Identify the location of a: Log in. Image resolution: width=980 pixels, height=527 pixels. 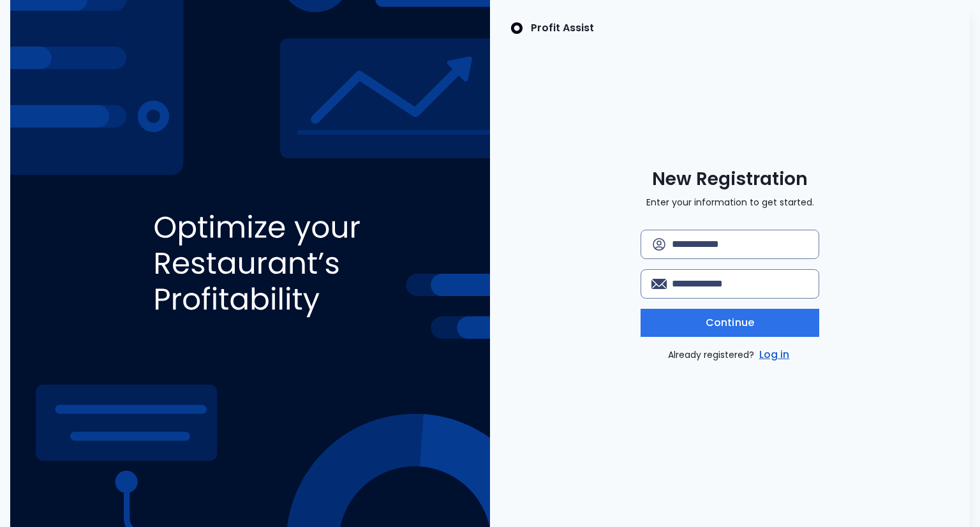
(775, 354).